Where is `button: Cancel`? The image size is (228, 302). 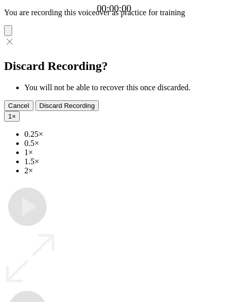
button: Cancel is located at coordinates (19, 105).